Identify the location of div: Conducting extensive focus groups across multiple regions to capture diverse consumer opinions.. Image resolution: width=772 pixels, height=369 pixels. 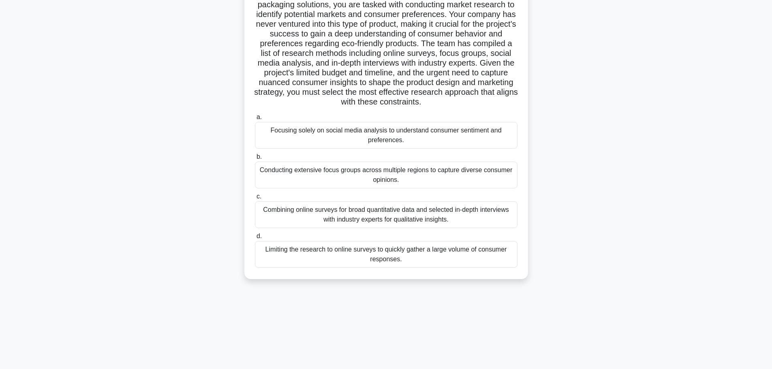
(386, 175).